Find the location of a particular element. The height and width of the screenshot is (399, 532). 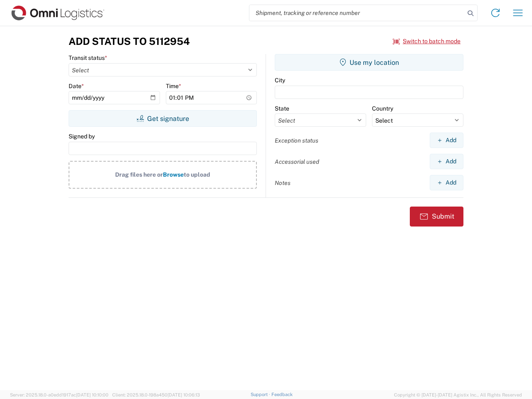

span: Server: 2025.18.0-a0edd1917ac is located at coordinates (59, 395).